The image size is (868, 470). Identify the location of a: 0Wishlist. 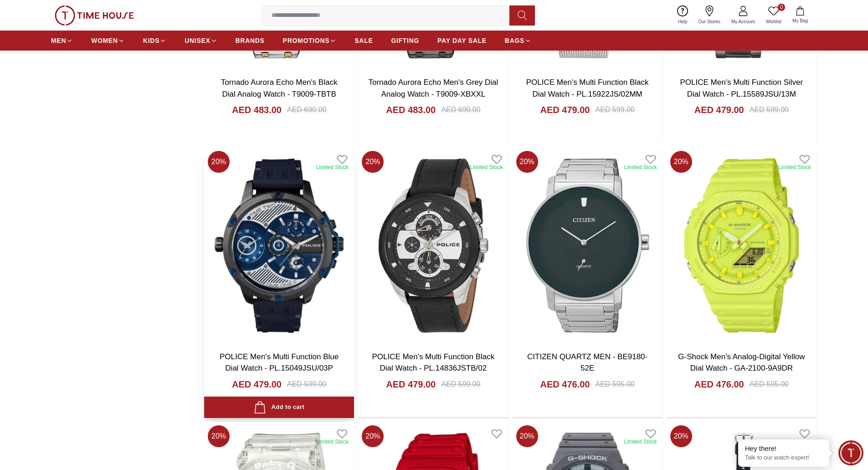
(773, 15).